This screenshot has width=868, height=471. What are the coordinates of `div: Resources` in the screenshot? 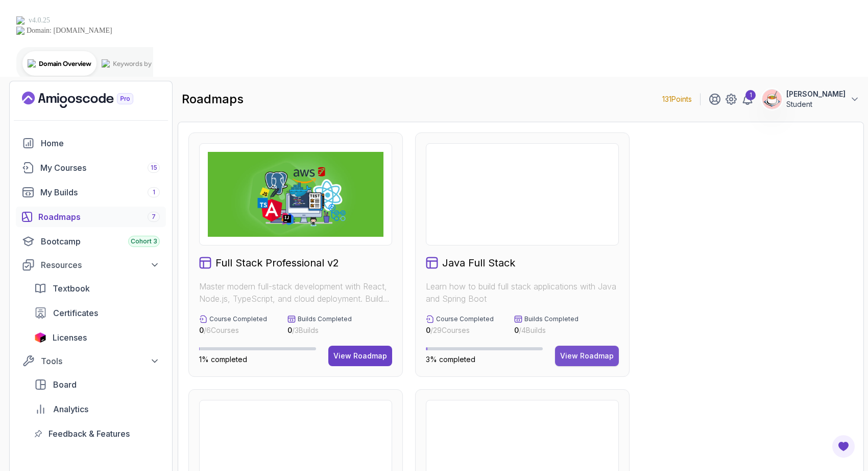 It's located at (100, 265).